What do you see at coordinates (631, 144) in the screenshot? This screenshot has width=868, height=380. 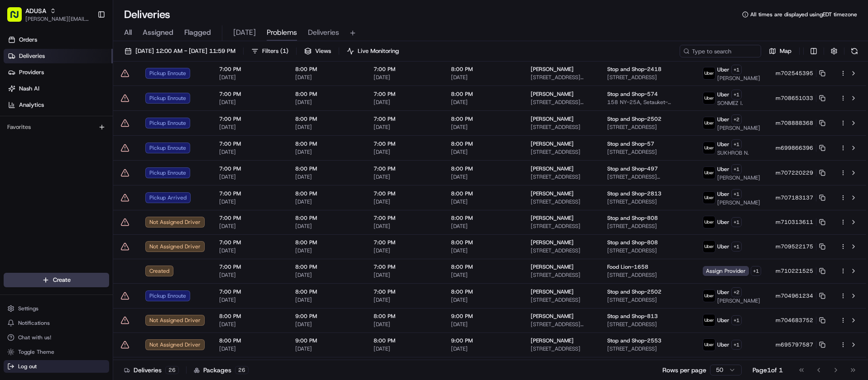 I see `span: Stop and Shop-57` at bounding box center [631, 144].